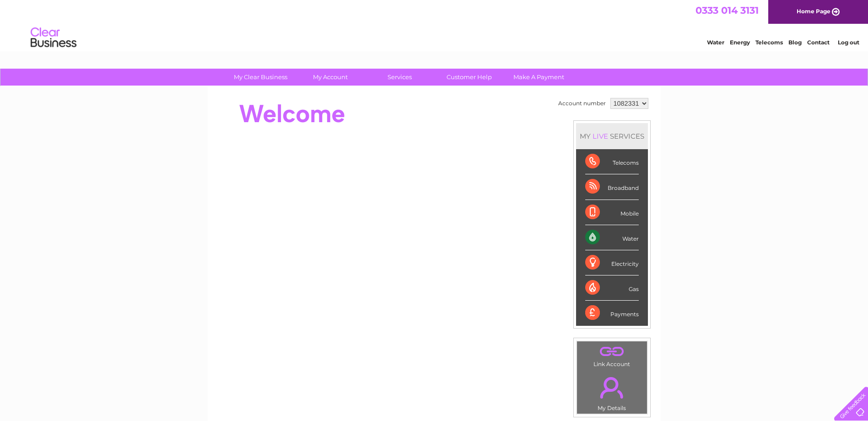 This screenshot has height=421, width=868. I want to click on img: logo.png, so click(53, 38).